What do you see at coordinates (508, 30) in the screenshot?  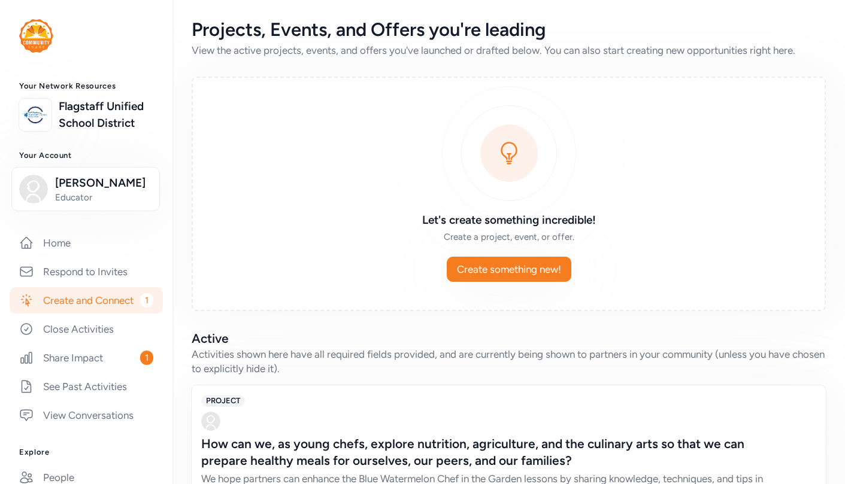 I see `div: Projects, Events, and Offers you're leading` at bounding box center [508, 30].